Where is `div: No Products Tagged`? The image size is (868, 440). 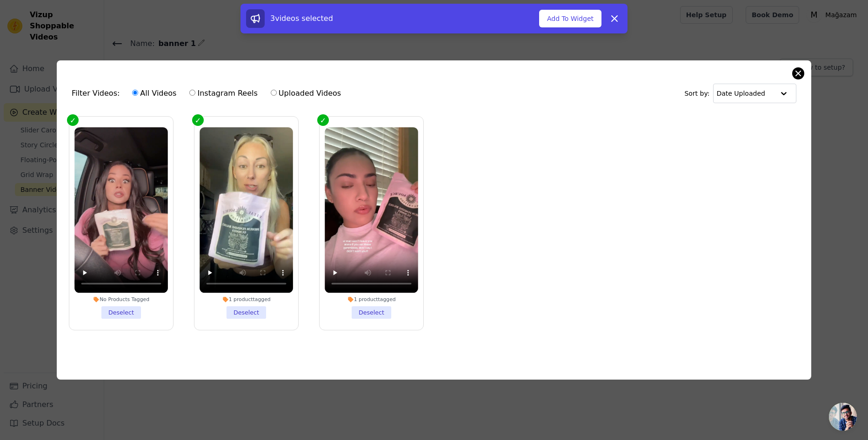
div: No Products Tagged is located at coordinates (121, 300).